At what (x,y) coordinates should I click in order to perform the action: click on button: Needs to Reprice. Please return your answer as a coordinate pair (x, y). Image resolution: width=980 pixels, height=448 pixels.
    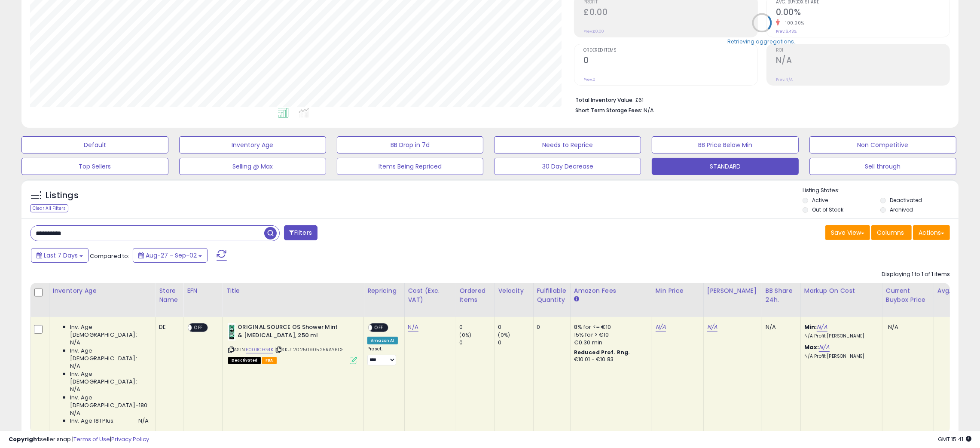
    Looking at the image, I should click on (568, 145).